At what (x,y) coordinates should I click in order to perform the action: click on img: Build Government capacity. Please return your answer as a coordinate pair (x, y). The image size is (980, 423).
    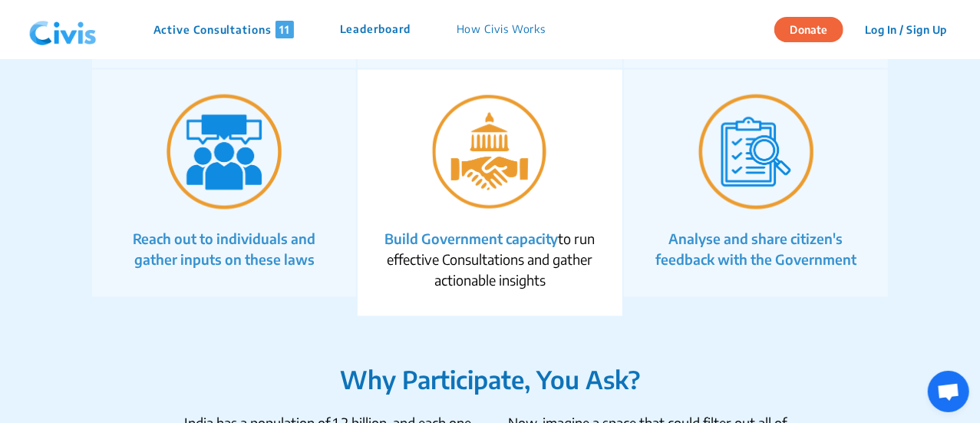
    Looking at the image, I should click on (489, 152).